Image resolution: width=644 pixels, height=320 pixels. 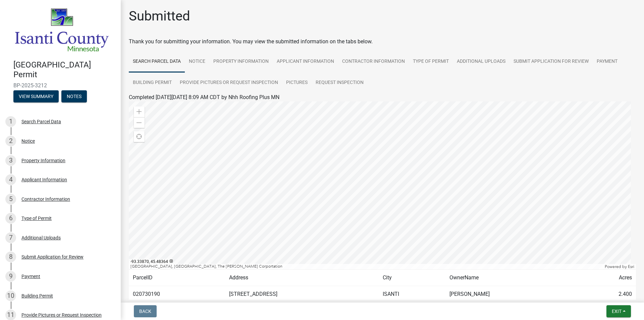 What do you see at coordinates (551, 62) in the screenshot?
I see `a: Submit Application for Review` at bounding box center [551, 62].